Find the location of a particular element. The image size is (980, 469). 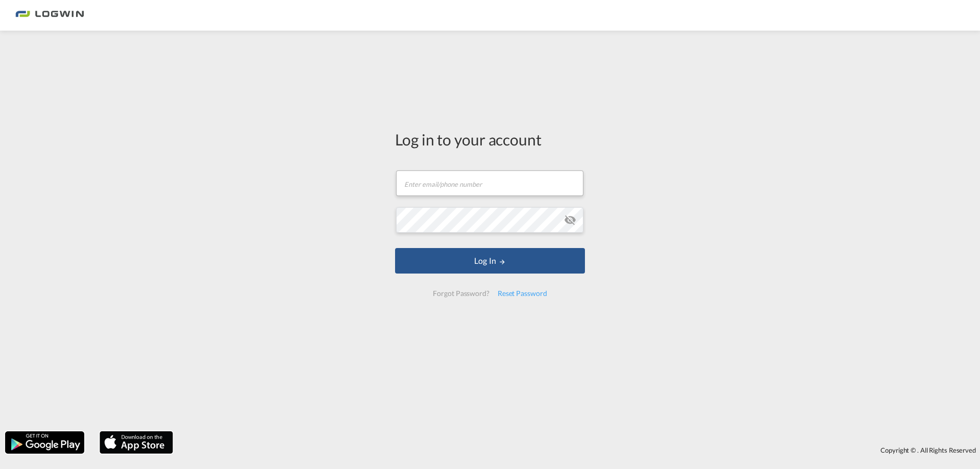

img: google.png is located at coordinates (45, 442).